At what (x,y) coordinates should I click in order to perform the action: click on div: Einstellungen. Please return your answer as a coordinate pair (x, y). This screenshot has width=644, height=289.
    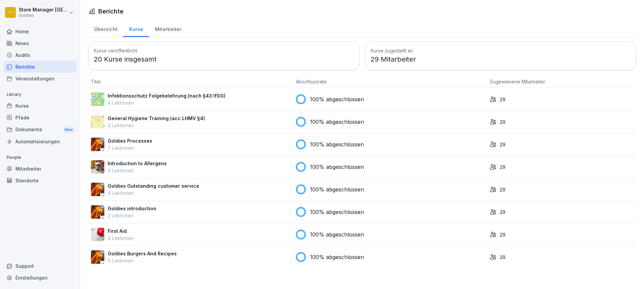
    Looking at the image, I should click on (40, 277).